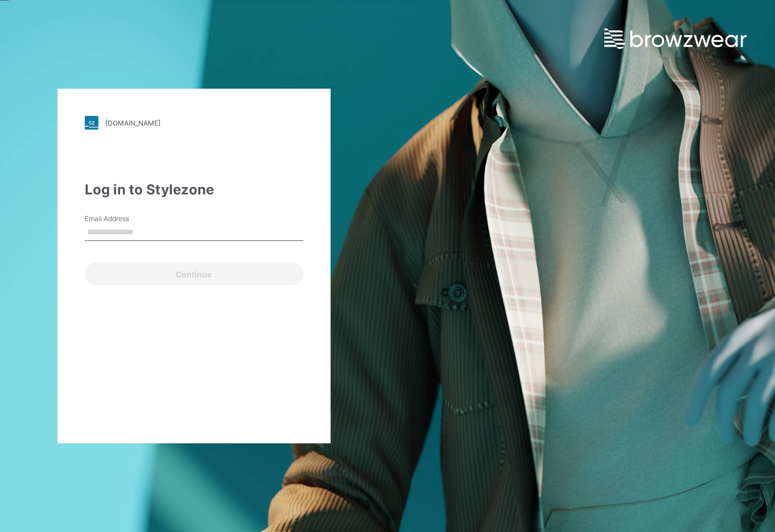  Describe the element at coordinates (92, 123) in the screenshot. I see `img: stylezone-logo.562084cfcfab977791bfbf7441f1a819.svg` at that location.